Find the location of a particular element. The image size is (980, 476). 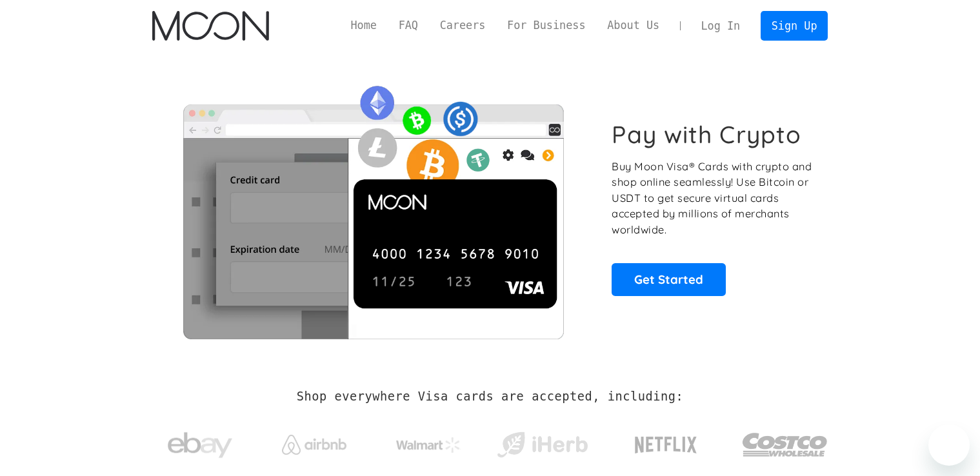

a: For Business is located at coordinates (546, 25).